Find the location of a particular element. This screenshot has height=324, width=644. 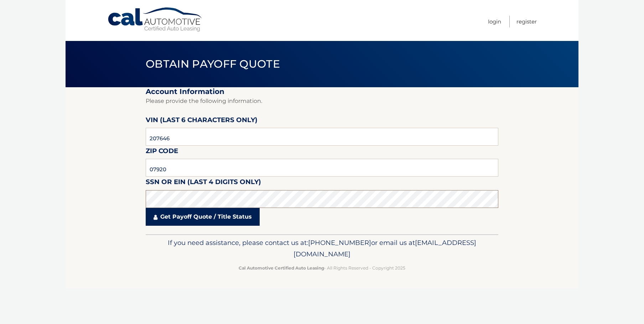

span: Obtain Payoff Quote is located at coordinates (212, 64).